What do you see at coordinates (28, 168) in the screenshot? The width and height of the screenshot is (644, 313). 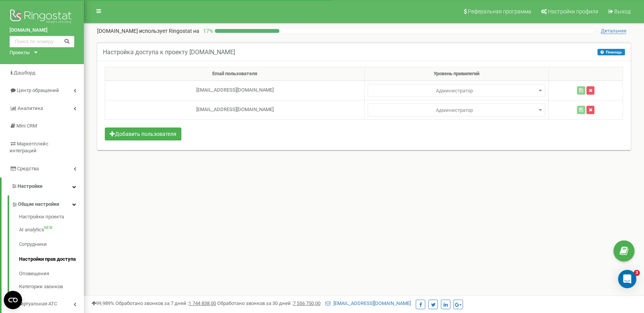 I see `span: Средства` at bounding box center [28, 168].